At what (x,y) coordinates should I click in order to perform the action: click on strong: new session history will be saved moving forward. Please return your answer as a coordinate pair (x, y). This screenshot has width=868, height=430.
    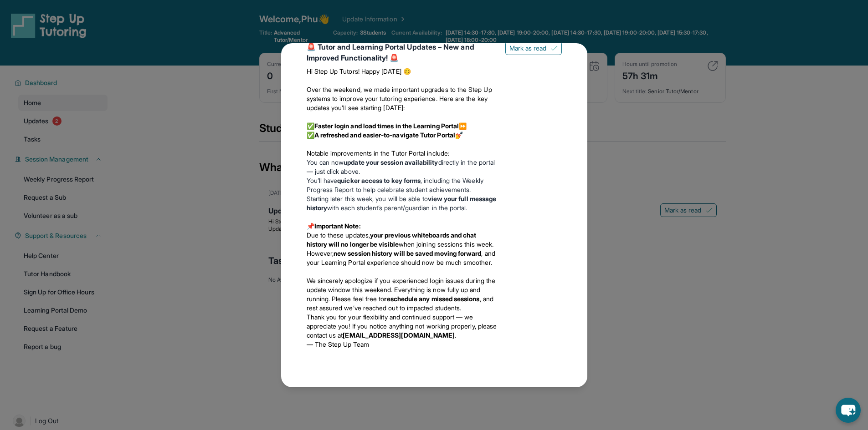
    Looking at the image, I should click on (408, 253).